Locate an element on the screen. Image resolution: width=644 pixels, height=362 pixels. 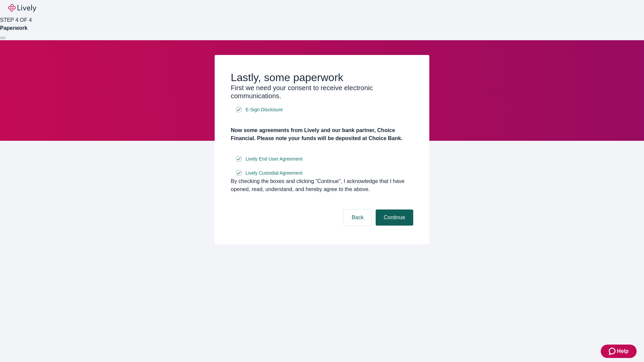
button: Back is located at coordinates (357, 218).